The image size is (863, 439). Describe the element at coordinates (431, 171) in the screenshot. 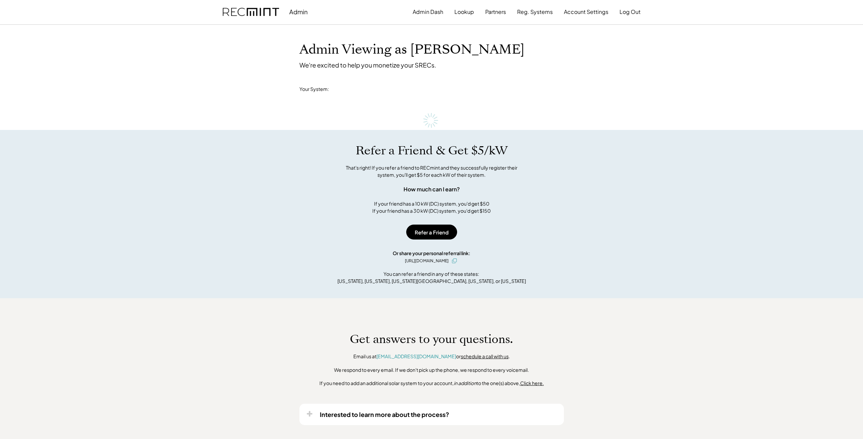

I see `div: That's right! If you refer a friend to RECmint and they successfully register their system, you'l...` at that location.